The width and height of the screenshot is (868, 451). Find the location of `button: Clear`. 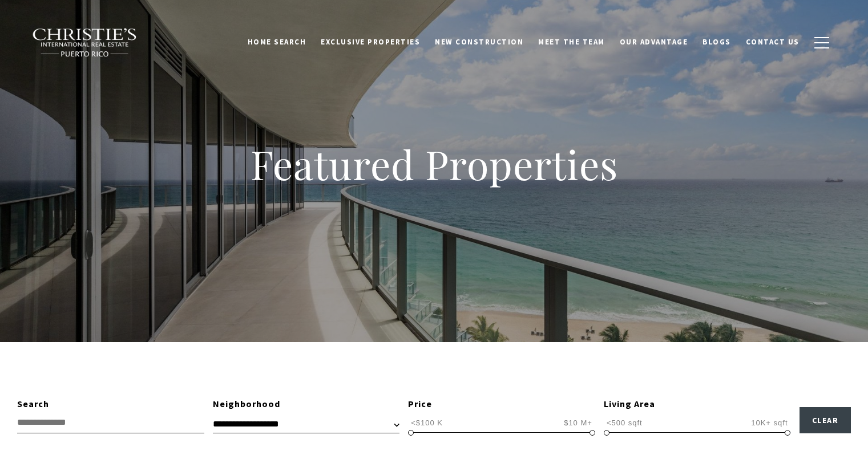

button: Clear is located at coordinates (825, 420).